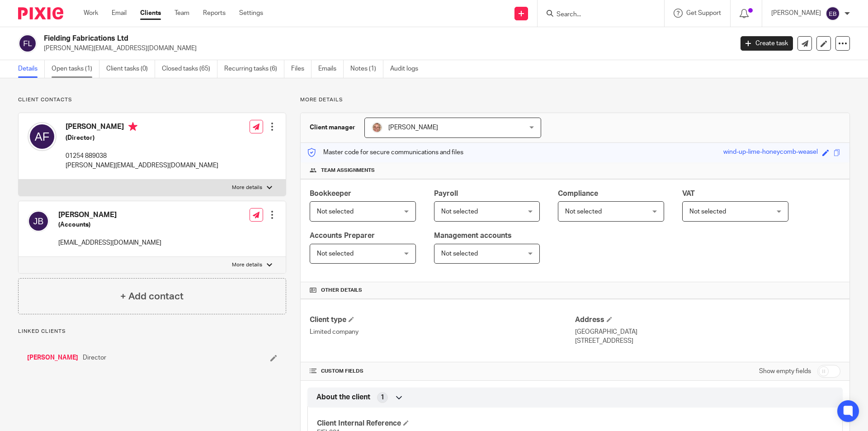  Describe the element at coordinates (254, 69) in the screenshot. I see `a: Recurring tasks (6)` at that location.